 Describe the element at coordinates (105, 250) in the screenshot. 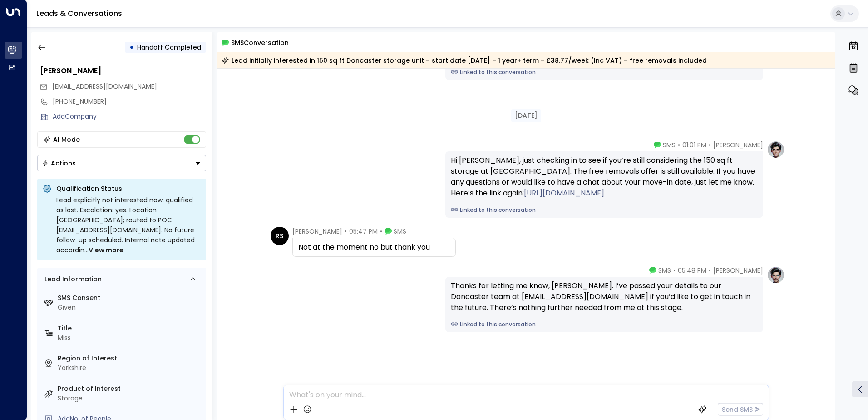

I see `span: View more` at that location.